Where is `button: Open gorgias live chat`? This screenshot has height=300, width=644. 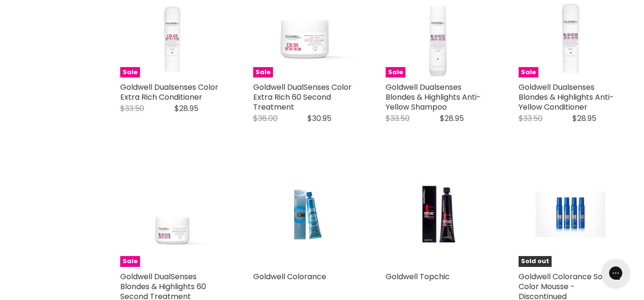 button: Open gorgias live chat is located at coordinates (19, 17).